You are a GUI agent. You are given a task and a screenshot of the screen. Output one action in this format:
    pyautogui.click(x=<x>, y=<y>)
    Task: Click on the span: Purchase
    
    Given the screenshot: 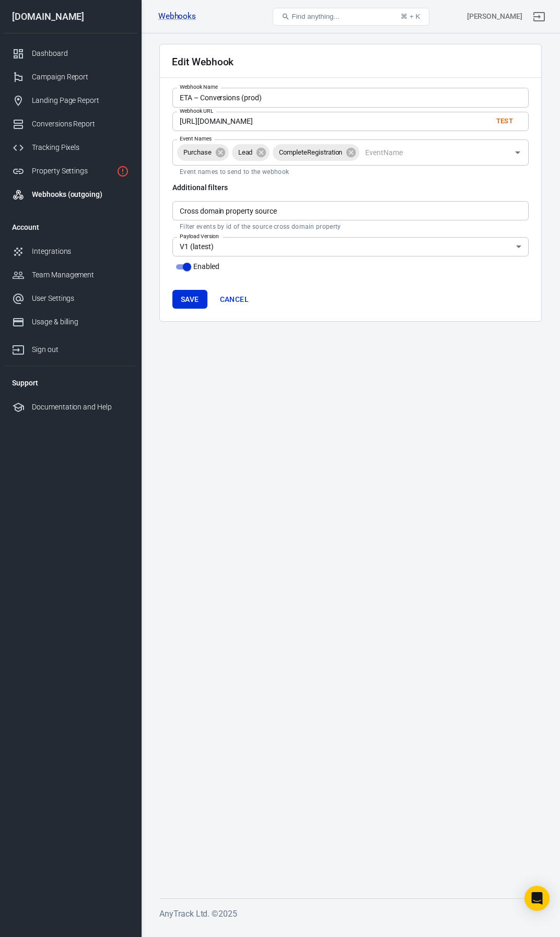 What is the action you would take?
    pyautogui.click(x=198, y=152)
    